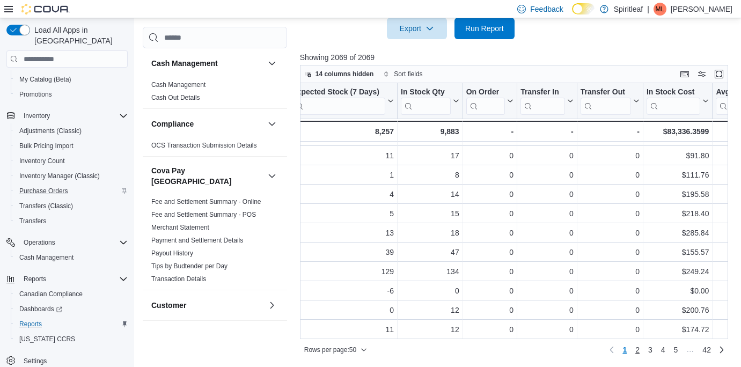 The width and height of the screenshot is (741, 367). Describe the element at coordinates (677, 233) in the screenshot. I see `div: $285.84` at that location.